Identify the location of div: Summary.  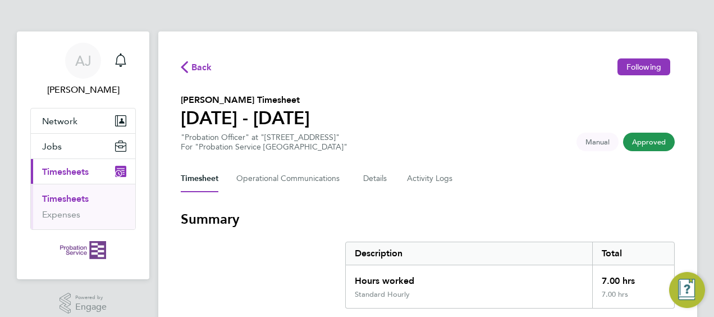
(510, 275).